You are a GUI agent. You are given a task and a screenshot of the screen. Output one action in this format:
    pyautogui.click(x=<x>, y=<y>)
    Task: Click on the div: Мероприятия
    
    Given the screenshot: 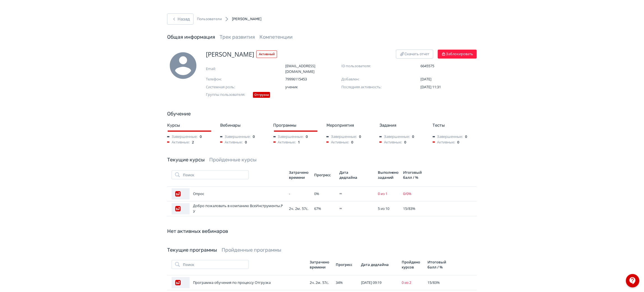 What is the action you would take?
    pyautogui.click(x=348, y=125)
    